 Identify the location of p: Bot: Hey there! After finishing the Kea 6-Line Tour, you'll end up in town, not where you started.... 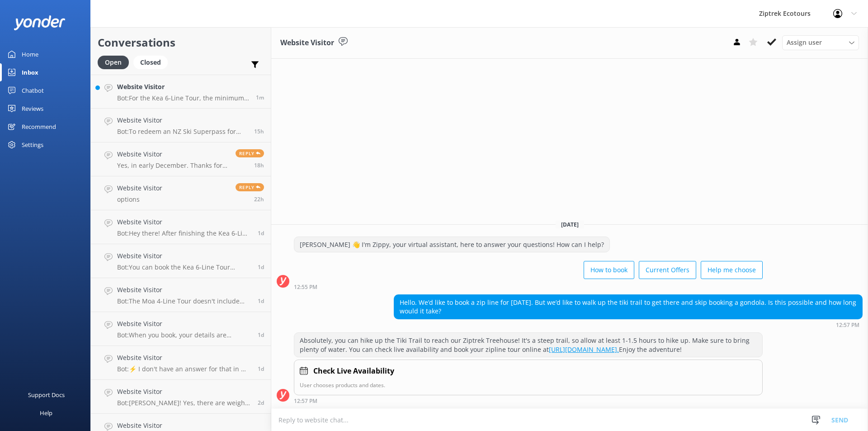
(184, 233).